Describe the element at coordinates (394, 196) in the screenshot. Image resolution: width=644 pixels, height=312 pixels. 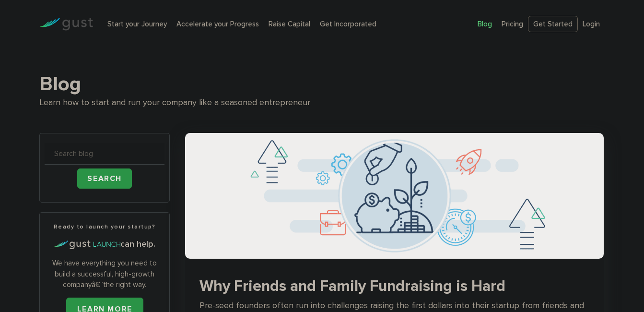
I see `img: Successful Startup Founders Invest In Their Own Ventures 0742d64fd6a698c3cfa409e71c3cc4e5620a7e72...` at that location.